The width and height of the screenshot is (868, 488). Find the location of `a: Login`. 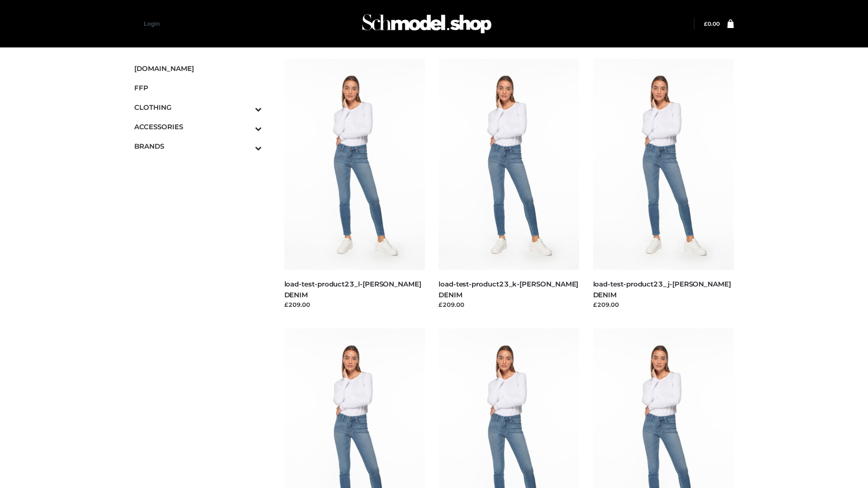

a: Login is located at coordinates (151, 24).